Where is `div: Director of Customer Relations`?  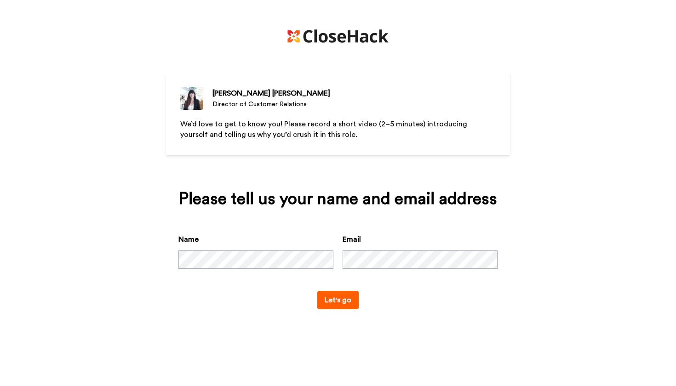
div: Director of Customer Relations is located at coordinates (271, 104).